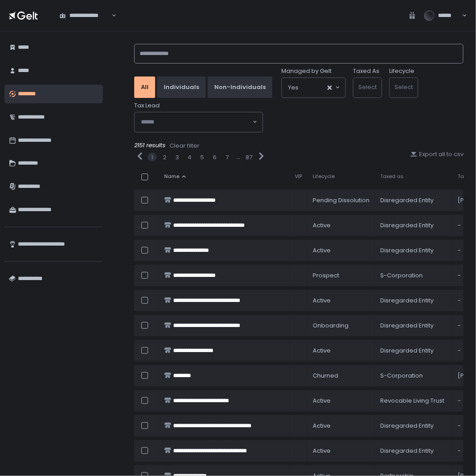 The image size is (476, 476). I want to click on label: Lifecycle, so click(402, 71).